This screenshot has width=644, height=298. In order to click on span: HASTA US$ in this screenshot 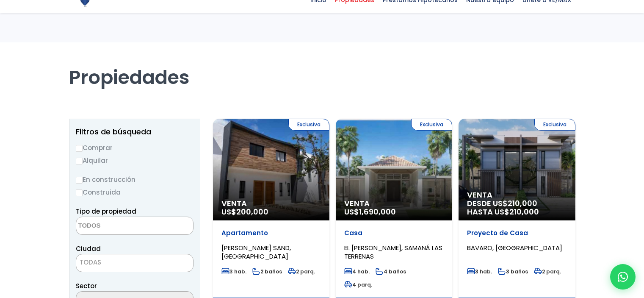, I will do `click(516, 212)`.